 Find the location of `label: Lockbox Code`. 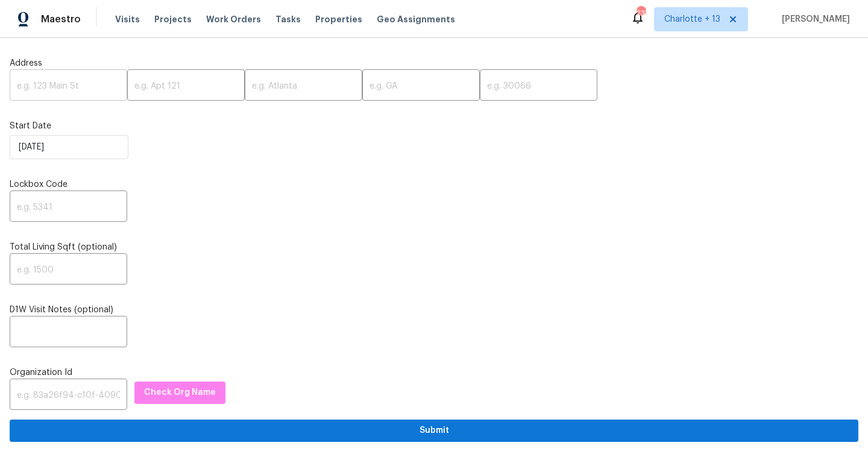

label: Lockbox Code is located at coordinates (434, 184).